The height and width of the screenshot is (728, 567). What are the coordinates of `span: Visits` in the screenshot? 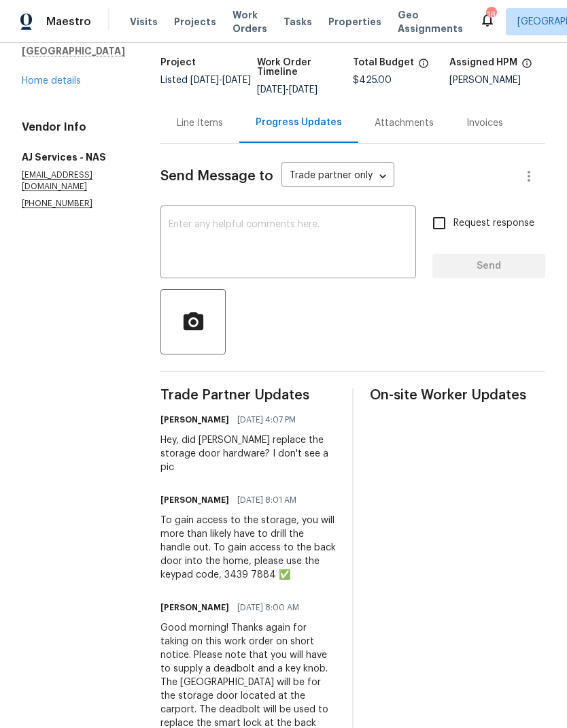 It's located at (144, 22).